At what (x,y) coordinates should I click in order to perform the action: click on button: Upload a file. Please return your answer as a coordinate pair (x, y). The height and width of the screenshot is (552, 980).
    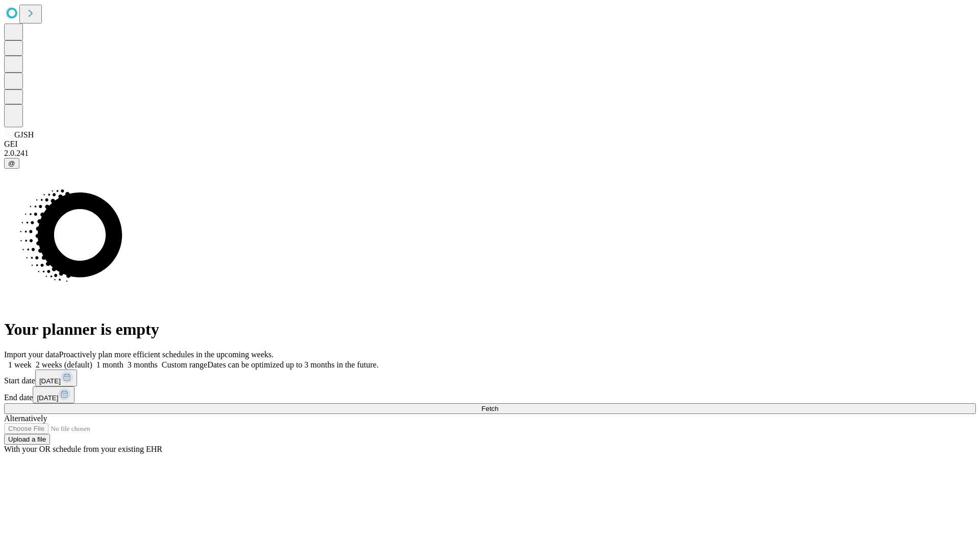
    Looking at the image, I should click on (27, 439).